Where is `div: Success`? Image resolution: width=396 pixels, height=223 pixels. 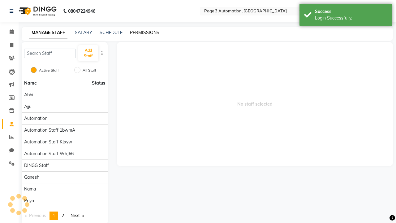 div: Success is located at coordinates (351, 11).